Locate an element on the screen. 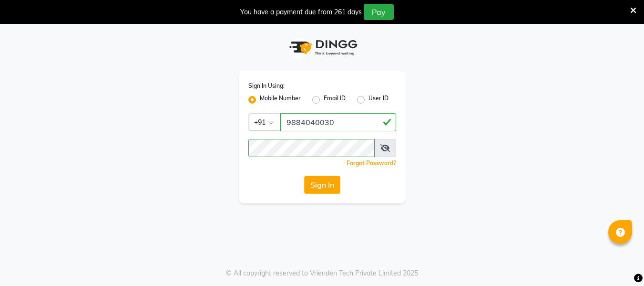 The height and width of the screenshot is (286, 644). label: User ID is located at coordinates (379, 99).